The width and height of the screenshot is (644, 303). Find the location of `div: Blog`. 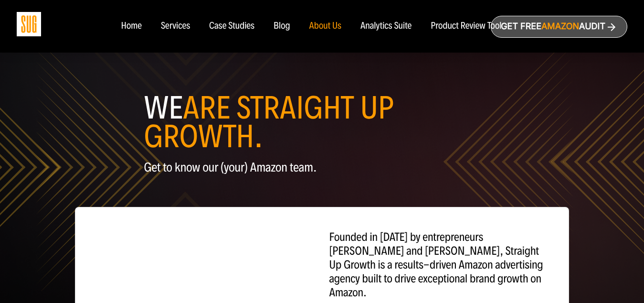

div: Blog is located at coordinates (281, 26).